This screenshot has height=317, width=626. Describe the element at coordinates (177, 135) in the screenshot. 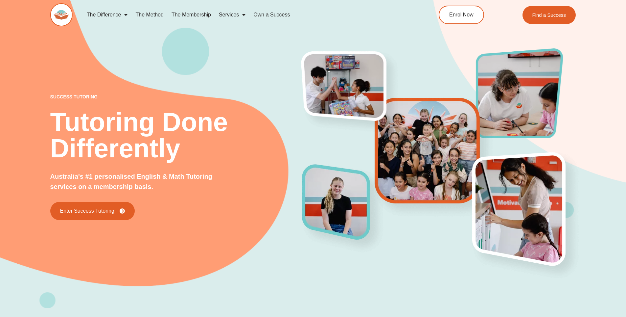

I see `h2: Tutoring Done Differently` at that location.